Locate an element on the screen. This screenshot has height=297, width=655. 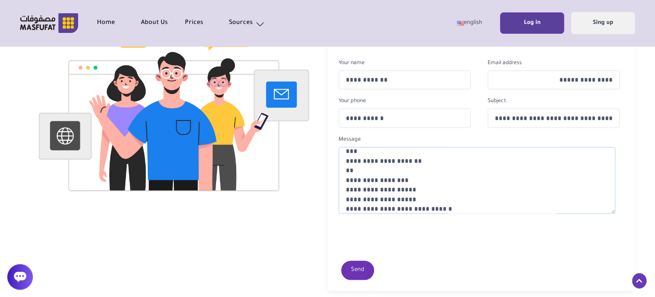
label: Message is located at coordinates (350, 140).